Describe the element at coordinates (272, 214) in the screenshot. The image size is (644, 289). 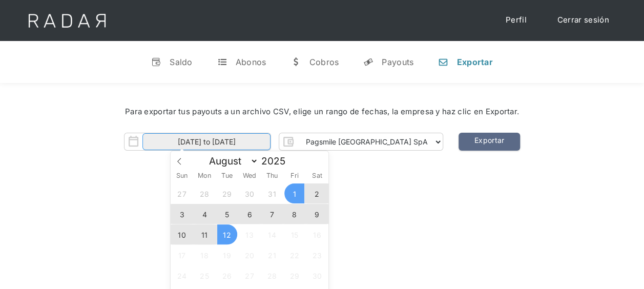
I see `span: August 7, 2025` at that location.